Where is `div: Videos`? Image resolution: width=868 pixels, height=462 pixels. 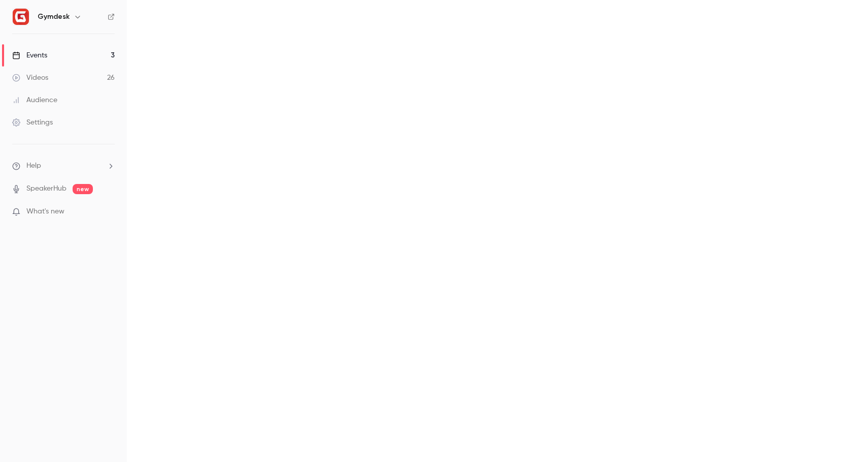
div: Videos is located at coordinates (30, 78).